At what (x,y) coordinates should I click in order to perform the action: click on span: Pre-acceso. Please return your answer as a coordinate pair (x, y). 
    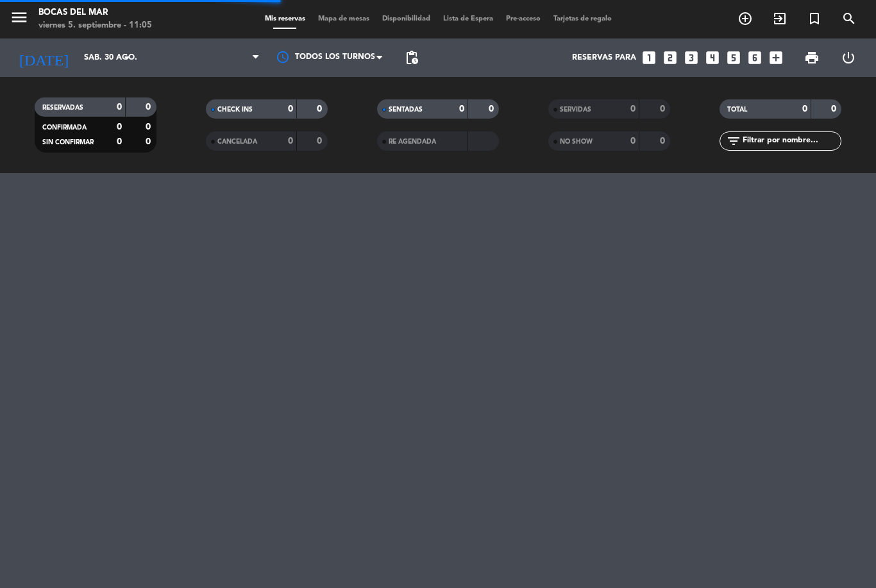
    Looking at the image, I should click on (523, 19).